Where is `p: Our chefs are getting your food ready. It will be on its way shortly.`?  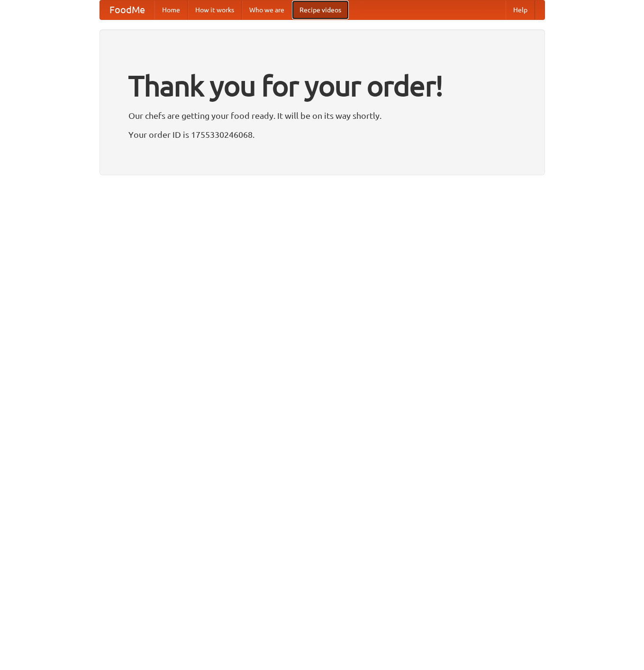
p: Our chefs are getting your food ready. It will be on its way shortly. is located at coordinates (322, 115).